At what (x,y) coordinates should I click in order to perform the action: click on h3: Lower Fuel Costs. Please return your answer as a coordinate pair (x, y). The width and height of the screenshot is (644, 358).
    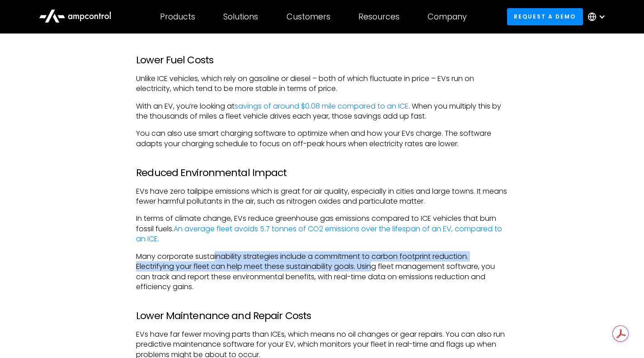
    Looking at the image, I should click on (321, 60).